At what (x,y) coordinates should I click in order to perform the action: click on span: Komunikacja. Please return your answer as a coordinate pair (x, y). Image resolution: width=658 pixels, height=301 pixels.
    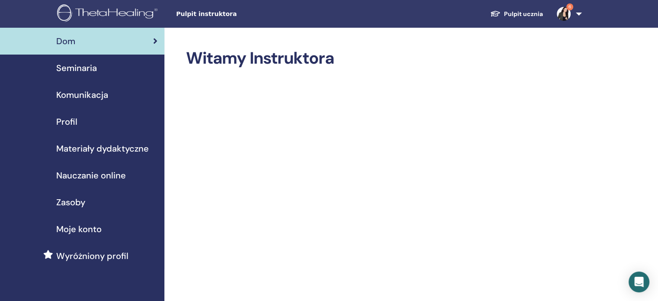
    Looking at the image, I should click on (82, 95).